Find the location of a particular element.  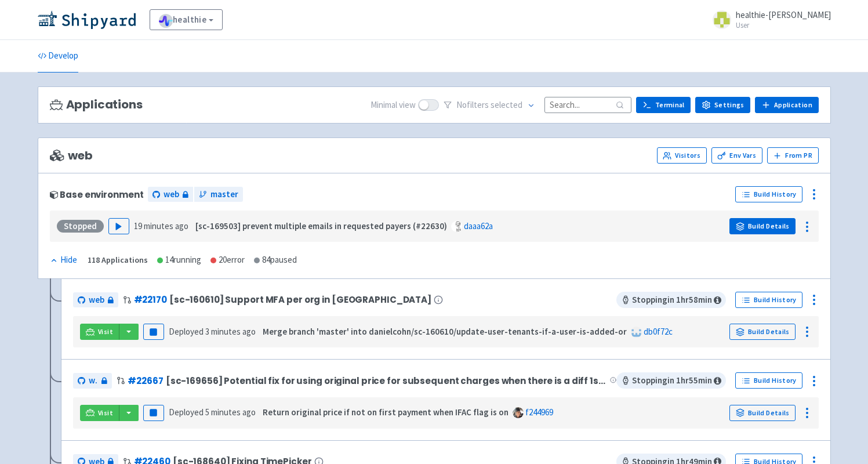

time: 5 minutes ago is located at coordinates (230, 412).